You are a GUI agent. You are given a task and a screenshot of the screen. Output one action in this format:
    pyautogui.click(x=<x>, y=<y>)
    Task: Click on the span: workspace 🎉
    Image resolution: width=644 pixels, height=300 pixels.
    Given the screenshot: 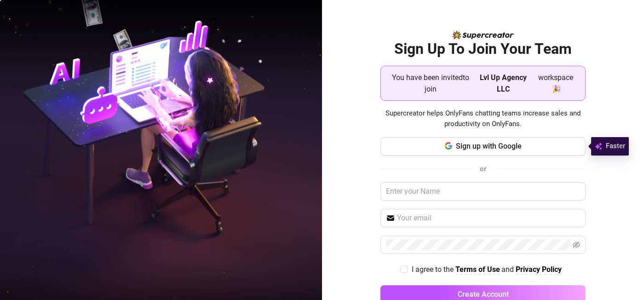 What is the action you would take?
    pyautogui.click(x=556, y=83)
    